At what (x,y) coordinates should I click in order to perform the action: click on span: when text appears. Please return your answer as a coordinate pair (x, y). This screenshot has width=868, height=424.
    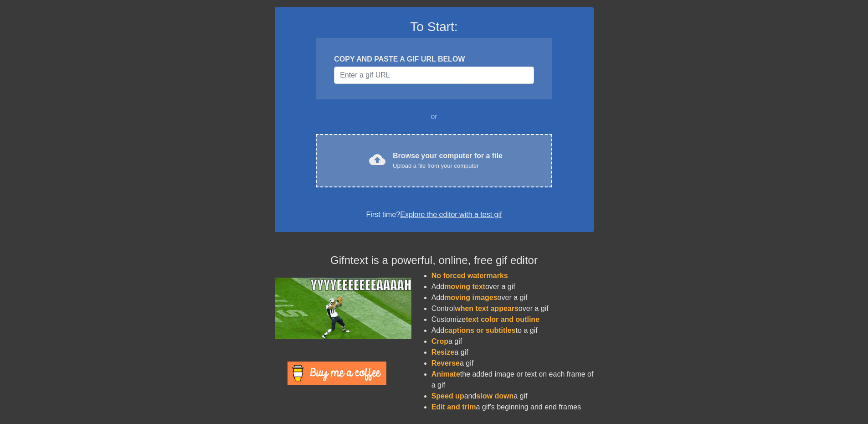
    Looking at the image, I should click on (486, 308).